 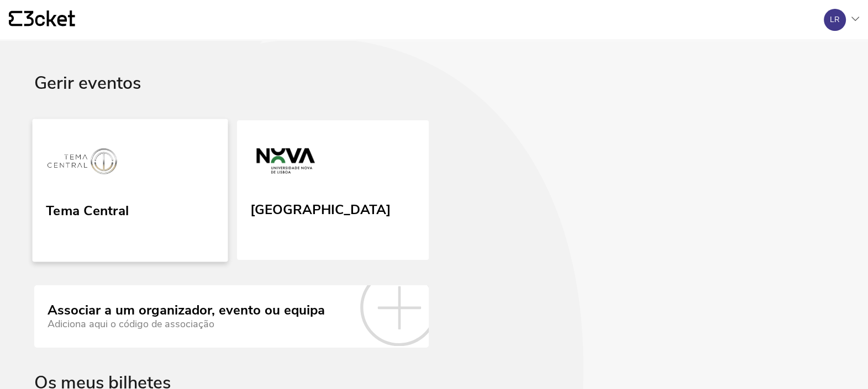 I want to click on div: Gerir eventos, so click(x=434, y=97).